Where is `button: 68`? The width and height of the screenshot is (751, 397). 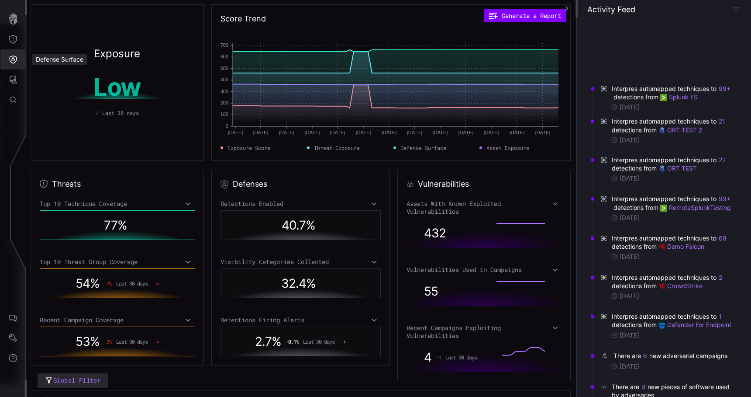 button: 68 is located at coordinates (723, 238).